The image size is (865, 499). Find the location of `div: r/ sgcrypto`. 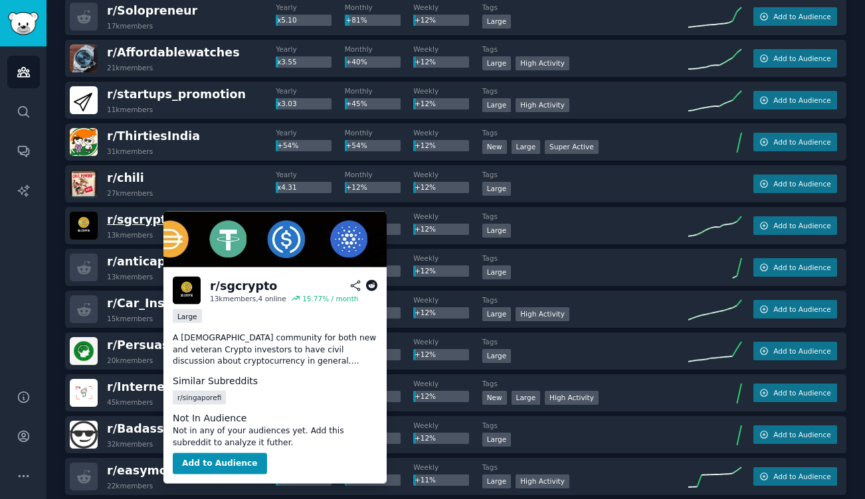

div: r/ sgcrypto is located at coordinates (243, 286).